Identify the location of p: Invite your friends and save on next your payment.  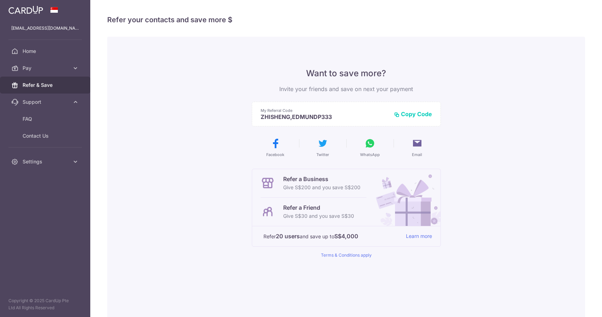
(346, 89).